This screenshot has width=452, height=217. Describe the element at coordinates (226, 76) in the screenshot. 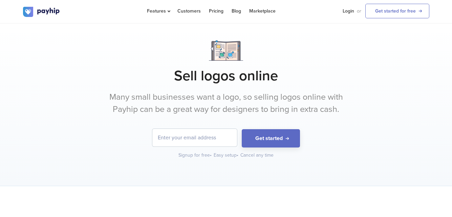

I see `h1: Sell logos online` at that location.